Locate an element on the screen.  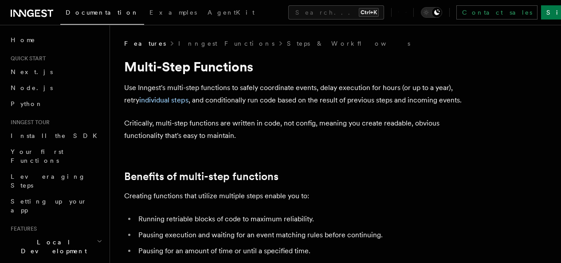
a: Contact sales is located at coordinates (497, 12).